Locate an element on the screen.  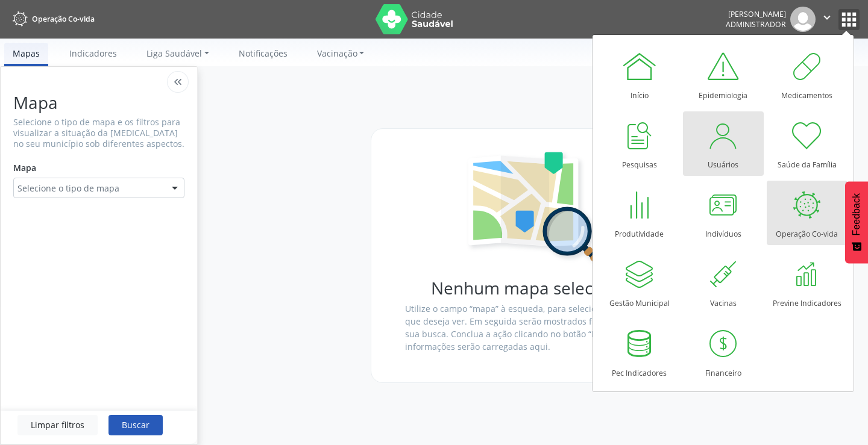
label: Mapa is located at coordinates (25, 168).